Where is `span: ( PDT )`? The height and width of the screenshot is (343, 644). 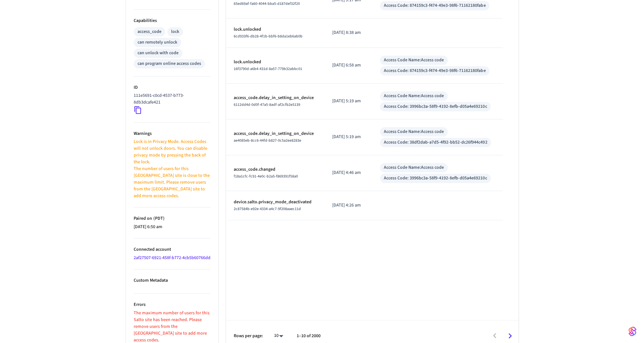
span: ( PDT ) is located at coordinates (158, 218).